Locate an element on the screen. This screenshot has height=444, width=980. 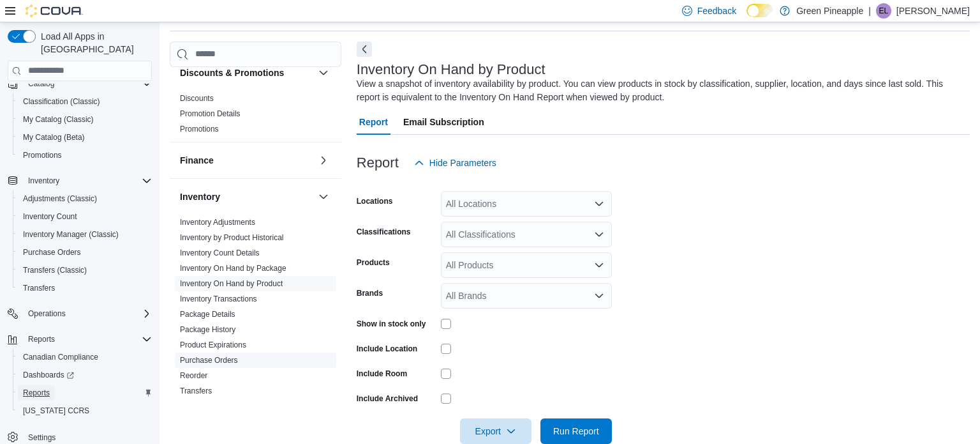
span: Inventory Count Details is located at coordinates (219, 253).